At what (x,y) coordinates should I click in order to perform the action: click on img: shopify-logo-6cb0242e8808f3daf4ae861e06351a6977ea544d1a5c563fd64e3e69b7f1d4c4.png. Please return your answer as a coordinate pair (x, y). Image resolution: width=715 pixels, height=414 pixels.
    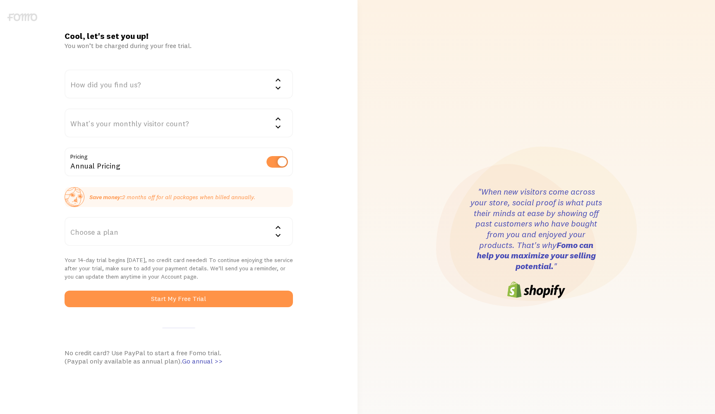
    Looking at the image, I should click on (536, 290).